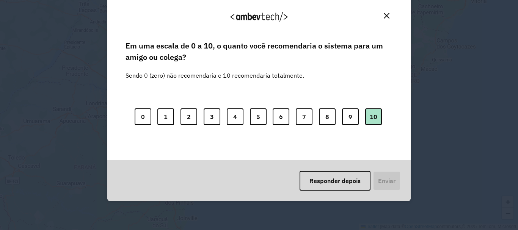  I want to click on button: 8, so click(327, 117).